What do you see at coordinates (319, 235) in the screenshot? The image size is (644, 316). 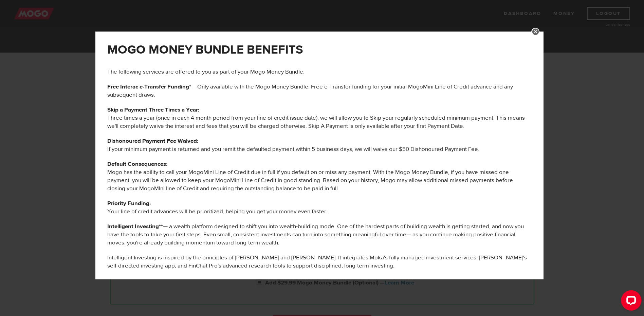 I see `p: — a wealth platform designed to shift you into wealth-building mode. One of the hardest parts of ...` at bounding box center [319, 235].